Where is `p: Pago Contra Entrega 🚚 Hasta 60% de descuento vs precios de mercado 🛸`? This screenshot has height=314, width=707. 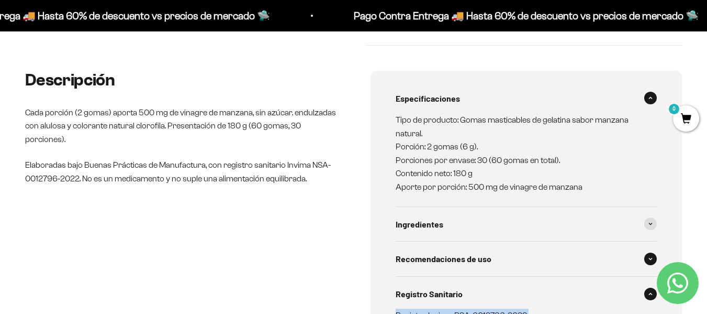
p: Pago Contra Entrega 🚚 Hasta 60% de descuento vs precios de mercado 🛸 is located at coordinates (526, 16).